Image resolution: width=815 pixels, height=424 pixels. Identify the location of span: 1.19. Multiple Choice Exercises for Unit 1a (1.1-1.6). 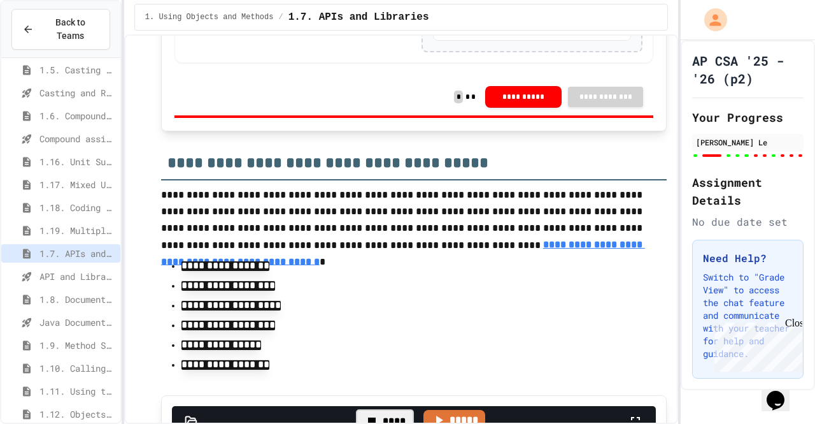
(77, 230).